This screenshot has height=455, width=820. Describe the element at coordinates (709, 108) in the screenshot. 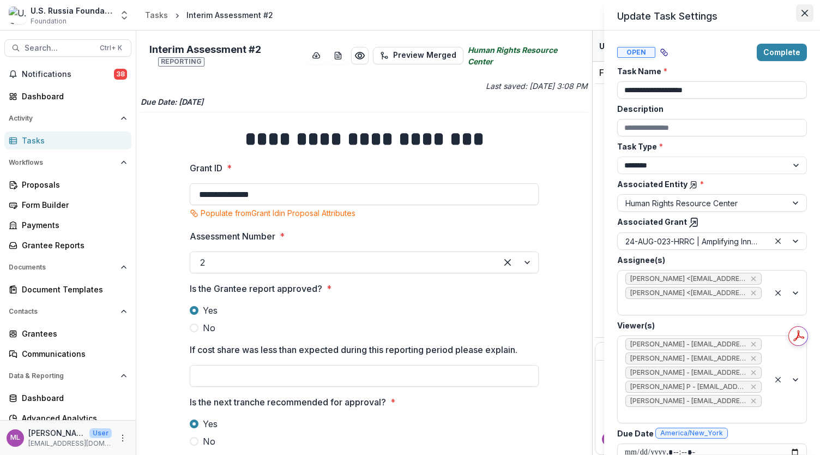

I see `label: Description` at that location.